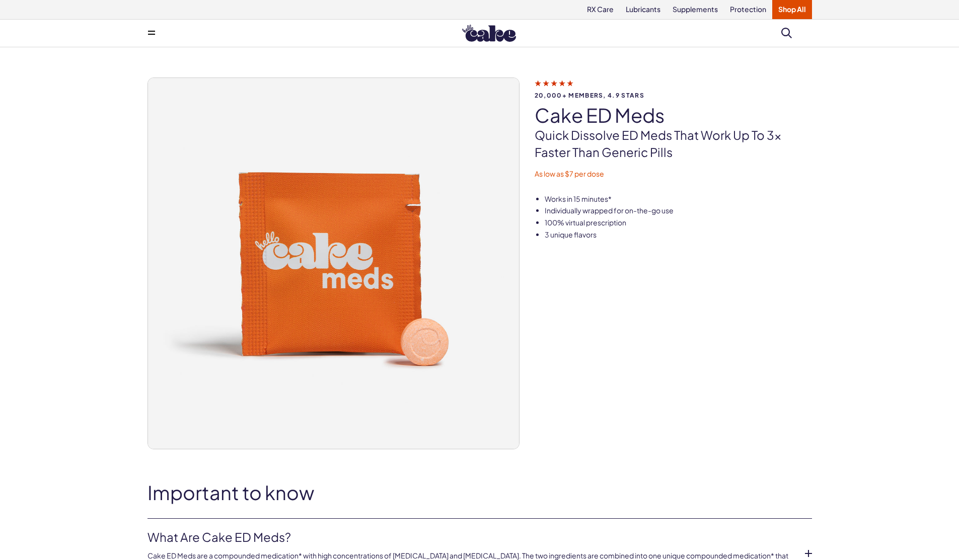 The height and width of the screenshot is (560, 959). What do you see at coordinates (480, 493) in the screenshot?
I see `h2: Important to know` at bounding box center [480, 493].